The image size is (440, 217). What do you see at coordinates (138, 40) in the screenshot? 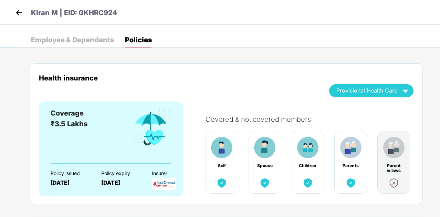
I see `div: Policies` at bounding box center [138, 40].